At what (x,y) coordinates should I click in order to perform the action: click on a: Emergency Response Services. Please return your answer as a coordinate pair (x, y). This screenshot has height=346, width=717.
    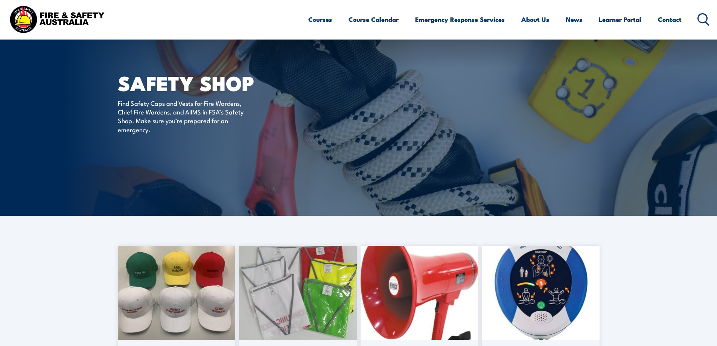
    Looking at the image, I should click on (460, 19).